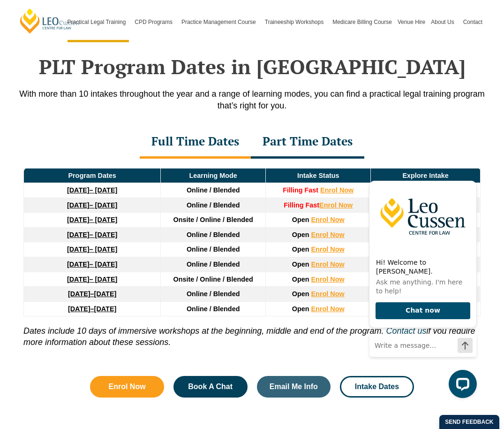  What do you see at coordinates (294, 387) in the screenshot?
I see `a: Email Me Info` at bounding box center [294, 387].